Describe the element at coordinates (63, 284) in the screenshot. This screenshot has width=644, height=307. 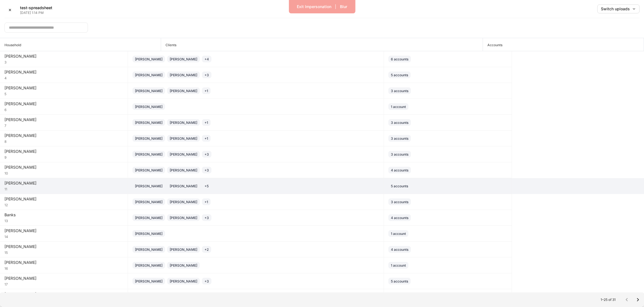
I see `div: 17` at that location.